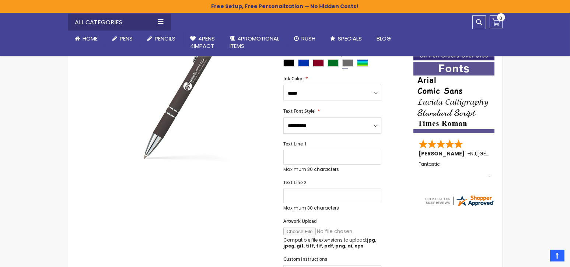  What do you see at coordinates (87, 39) in the screenshot?
I see `a: Home` at bounding box center [87, 39].